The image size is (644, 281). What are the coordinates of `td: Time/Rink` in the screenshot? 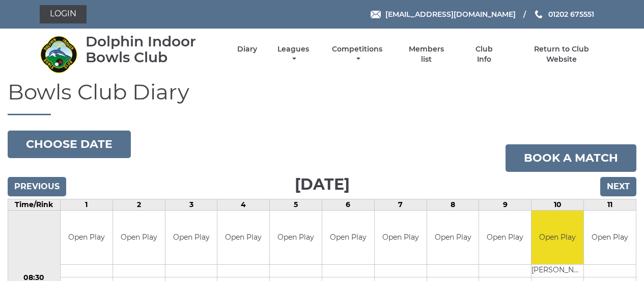 It's located at (34, 205).